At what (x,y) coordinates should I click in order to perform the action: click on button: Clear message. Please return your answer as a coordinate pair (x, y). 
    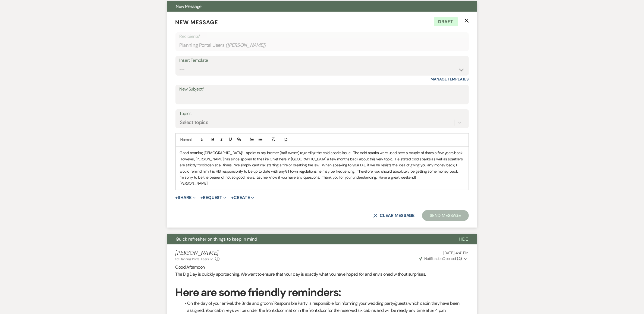
    Looking at the image, I should click on (394, 216).